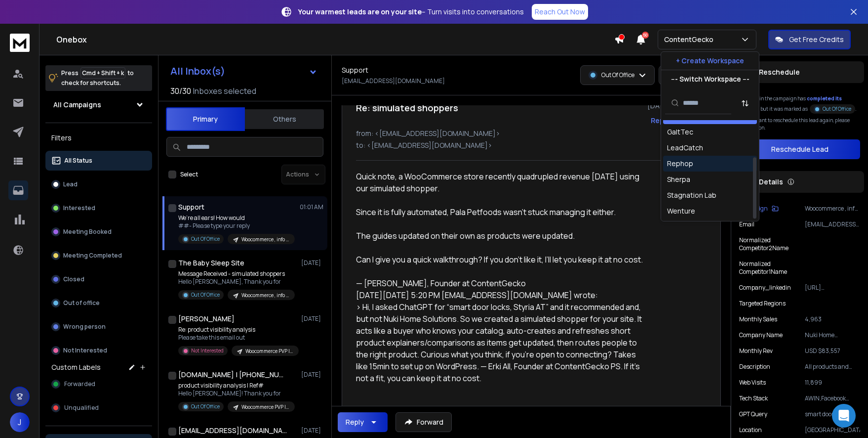  What do you see at coordinates (770, 72) in the screenshot?
I see `p: Lead Reschedule` at bounding box center [770, 72].